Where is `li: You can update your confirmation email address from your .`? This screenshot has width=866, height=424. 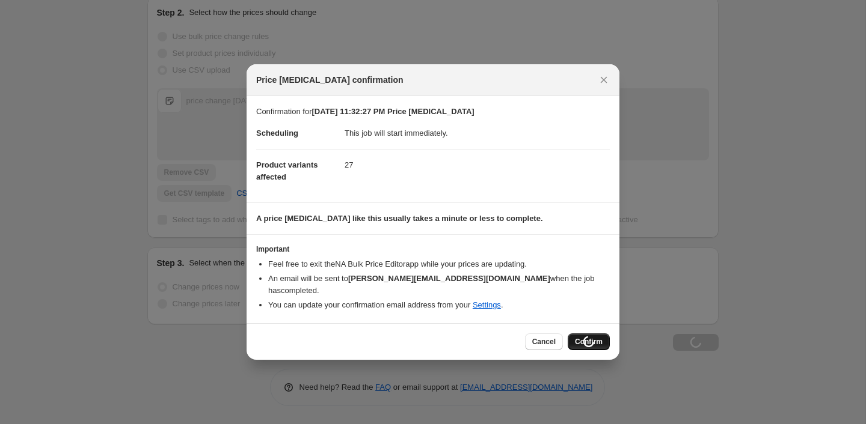
li: You can update your confirmation email address from your . is located at coordinates (439, 305).